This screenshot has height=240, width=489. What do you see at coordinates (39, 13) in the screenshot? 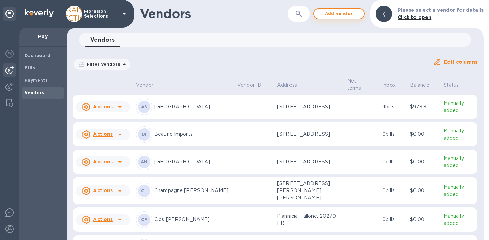
I see `img: Logo` at bounding box center [39, 13].